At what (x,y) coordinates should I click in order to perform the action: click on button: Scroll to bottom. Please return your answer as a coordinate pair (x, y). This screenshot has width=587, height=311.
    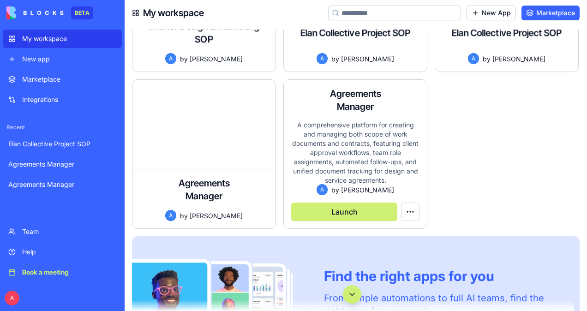
    Looking at the image, I should click on (352, 294).